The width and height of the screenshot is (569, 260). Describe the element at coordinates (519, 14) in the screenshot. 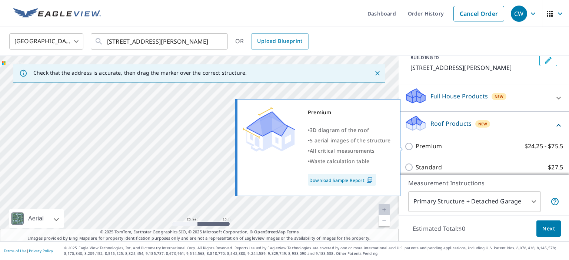

I see `div: CW` at that location.